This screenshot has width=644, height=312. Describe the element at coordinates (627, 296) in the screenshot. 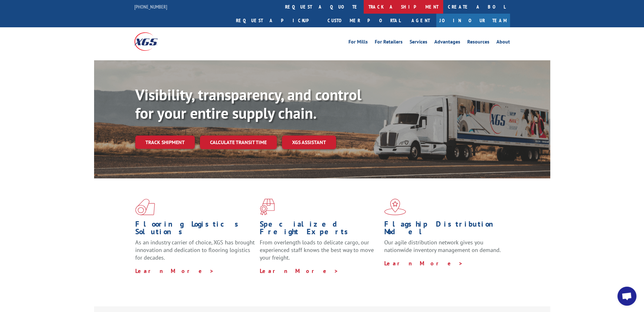

I see `div: Open chat` at that location.